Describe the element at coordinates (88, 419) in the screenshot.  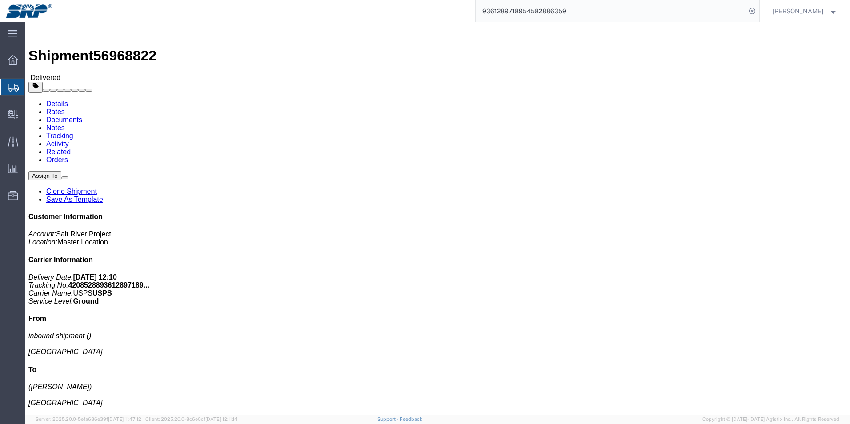
I see `span: Server: 2025.20.0-5efa686e39f` at that location.